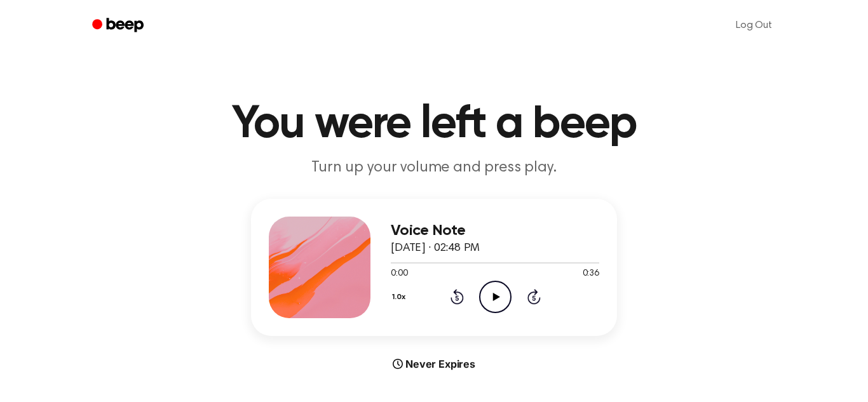 This screenshot has height=402, width=868. I want to click on a: Beep, so click(119, 26).